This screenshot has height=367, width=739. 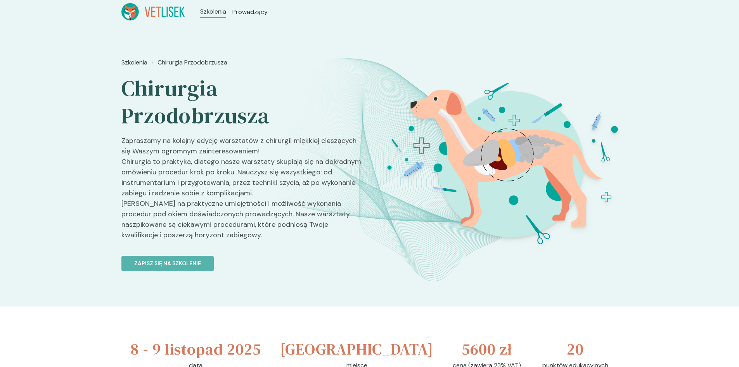 What do you see at coordinates (192, 62) in the screenshot?
I see `a: Chirurgia Przodobrzusza` at bounding box center [192, 62].